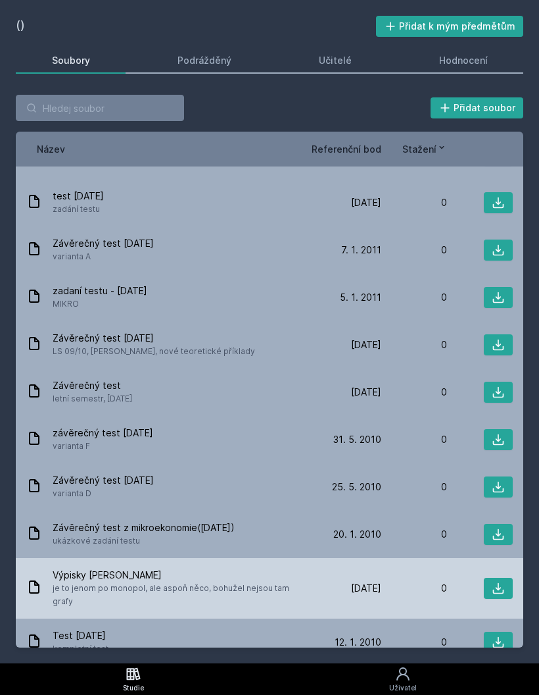 Image resolution: width=539 pixels, height=695 pixels. What do you see at coordinates (358, 641) in the screenshot?
I see `font: 12. 1. 2010` at bounding box center [358, 641].